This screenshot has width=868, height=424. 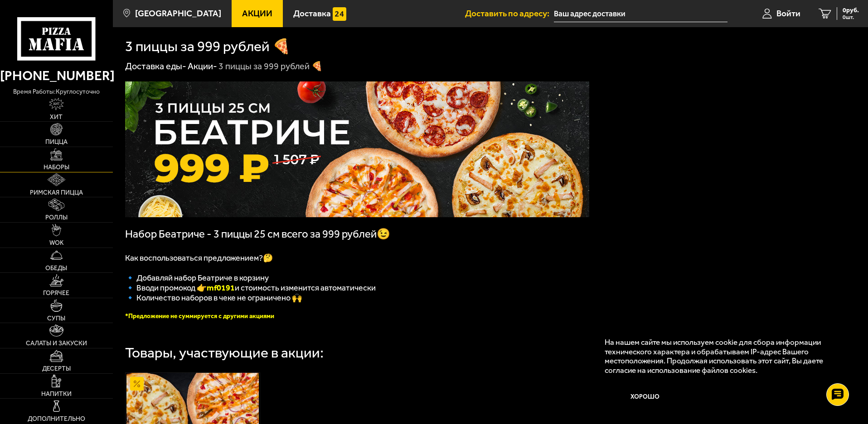 What do you see at coordinates (56, 193) in the screenshot?
I see `span: Римская пицца` at bounding box center [56, 193].